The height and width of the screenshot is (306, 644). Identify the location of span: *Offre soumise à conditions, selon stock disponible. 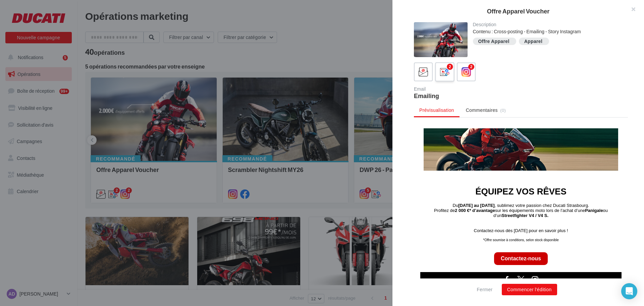
(107, 112).